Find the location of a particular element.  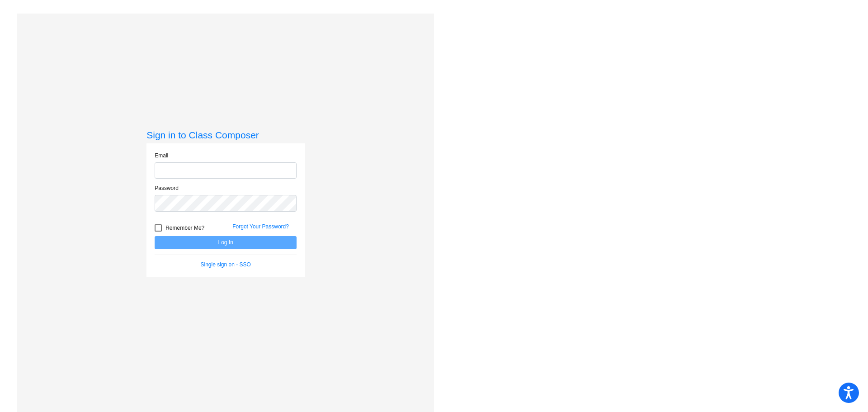

label: Password is located at coordinates (166, 188).